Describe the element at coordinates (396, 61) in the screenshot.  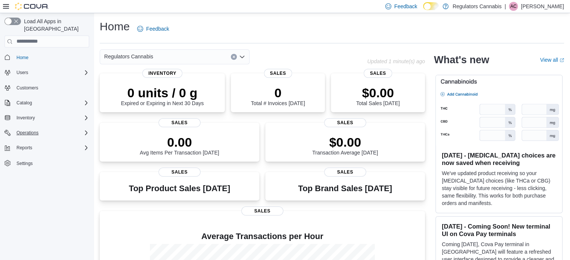
I see `p: Updated 1 minute(s) ago` at that location.